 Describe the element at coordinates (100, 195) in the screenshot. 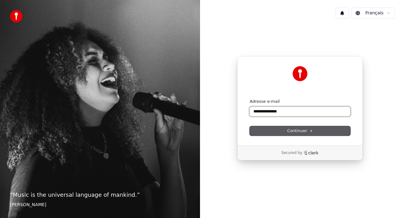

I see `p: “ Music is the universal language of mankind. ”` at that location.